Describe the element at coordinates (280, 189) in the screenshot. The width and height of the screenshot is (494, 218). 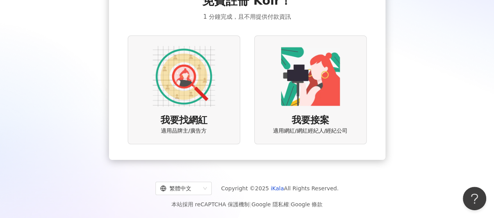
I see `span: Copyright © 2025 All Rights Reserved.` at that location.